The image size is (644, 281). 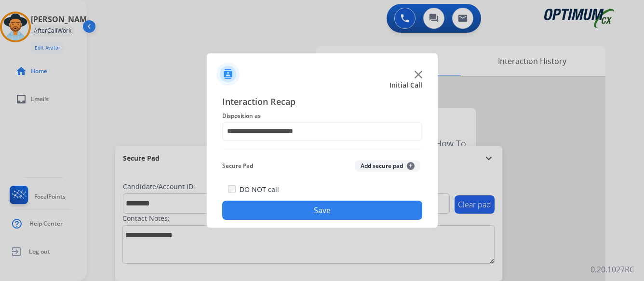 What do you see at coordinates (259, 190) in the screenshot?
I see `label: DO NOT call` at bounding box center [259, 190].